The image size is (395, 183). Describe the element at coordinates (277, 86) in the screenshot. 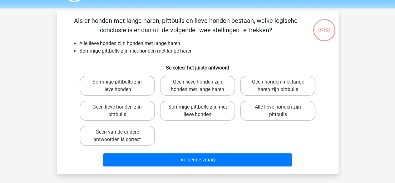

I see `label: Geen honden met lange haren zijn pittbulls` at that location.